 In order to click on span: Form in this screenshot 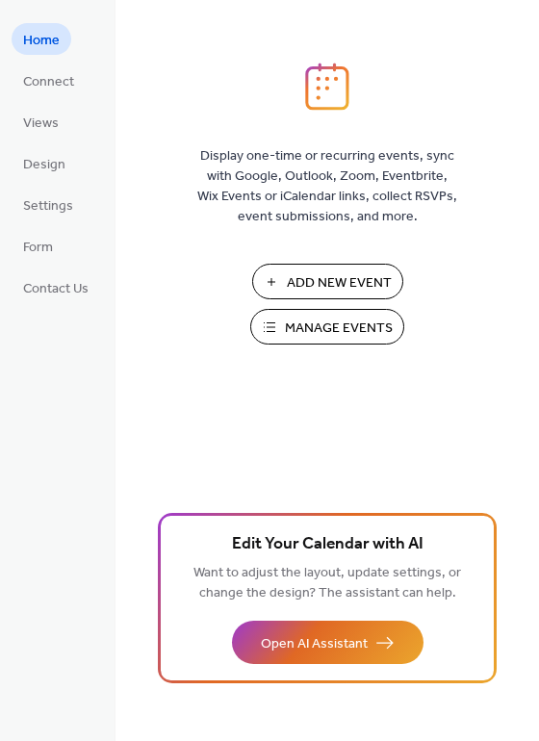, I will do `click(38, 247)`.